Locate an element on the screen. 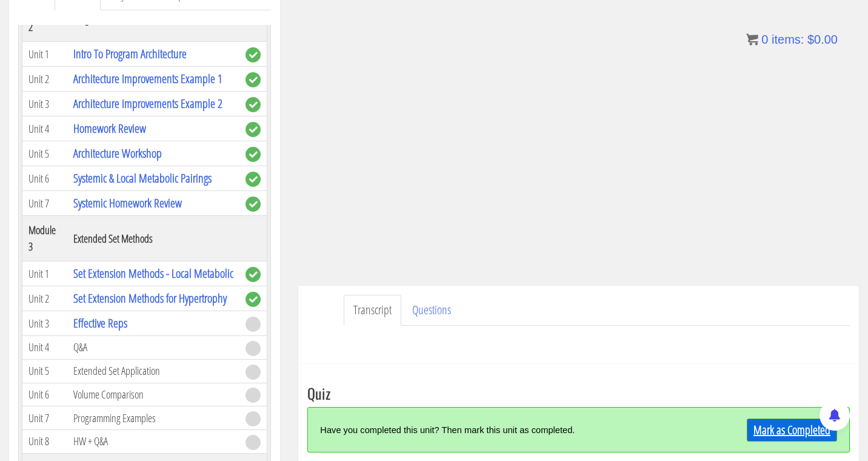 This screenshot has width=868, height=461. img: icon11.png is located at coordinates (752, 39).